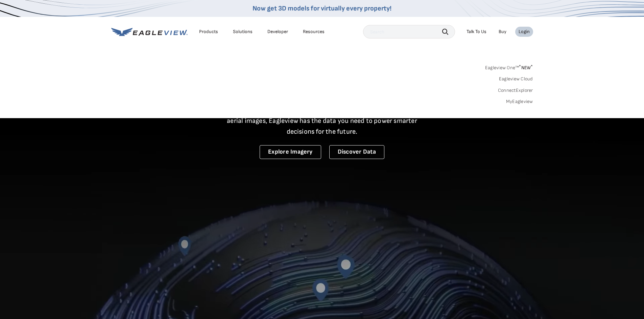 The height and width of the screenshot is (319, 644). I want to click on input: Search, so click(409, 32).